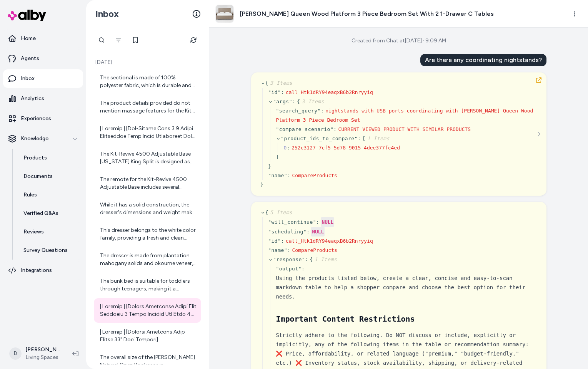 The image size is (588, 369). What do you see at coordinates (148, 310) in the screenshot?
I see `div: | Loremip | [Dolors Ametconse Adipi Elit Seddoeiu 3 Tempo Incidid Utl Etdo 4 2-Magnaa E Admini](v...` at bounding box center [148, 310].